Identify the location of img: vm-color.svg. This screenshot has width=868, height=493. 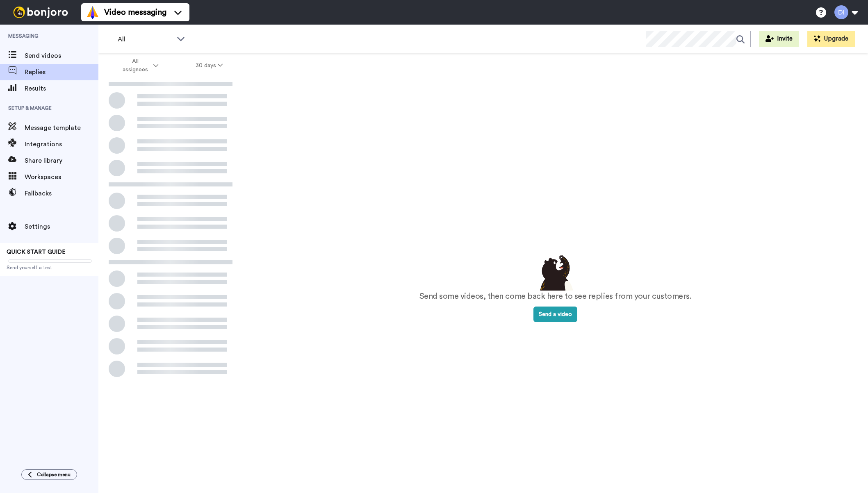
(92, 12).